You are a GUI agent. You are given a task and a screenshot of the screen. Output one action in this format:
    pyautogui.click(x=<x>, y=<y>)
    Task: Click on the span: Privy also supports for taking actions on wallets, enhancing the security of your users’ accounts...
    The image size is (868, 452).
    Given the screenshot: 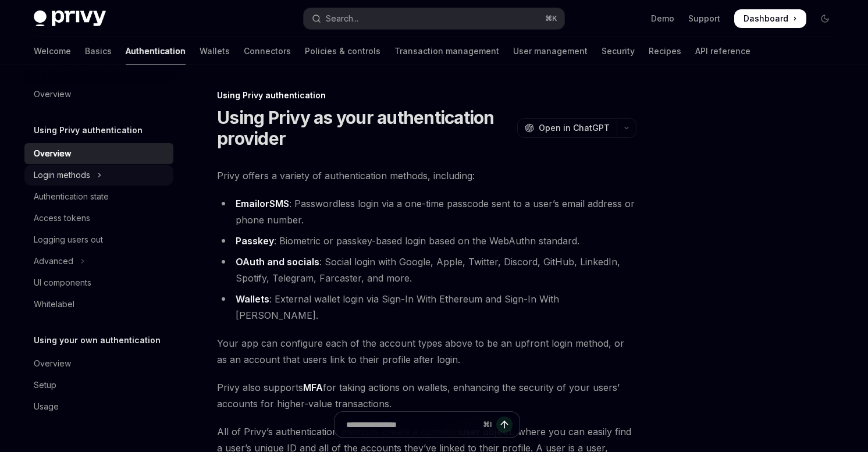 What is the action you would take?
    pyautogui.click(x=426, y=396)
    